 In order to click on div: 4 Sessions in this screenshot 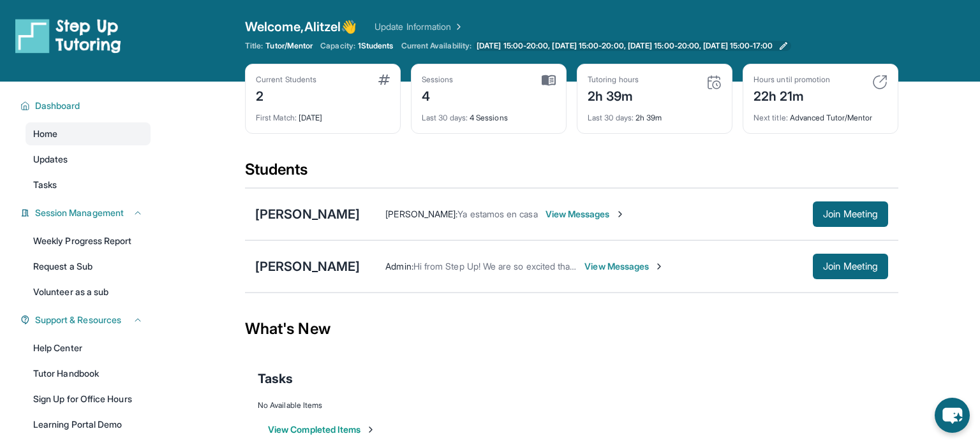, I will do `click(488, 114)`.